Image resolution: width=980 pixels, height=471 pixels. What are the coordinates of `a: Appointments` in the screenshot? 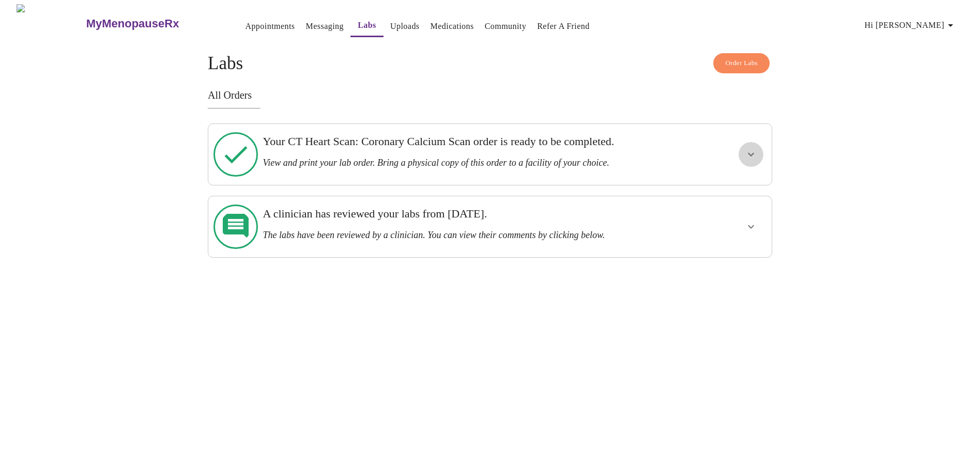 It's located at (270, 26).